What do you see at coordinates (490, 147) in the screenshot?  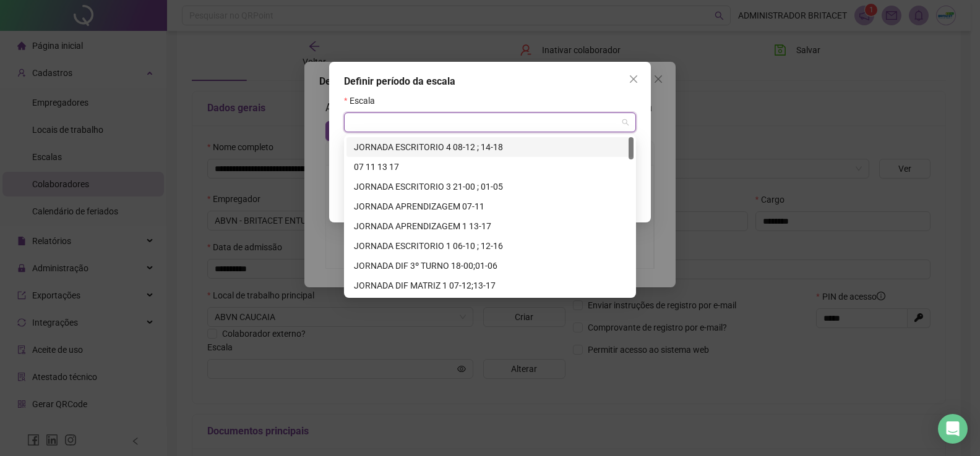 I see `div: JORNADA ESCRITORIO 4 08-12 ; 14-18` at bounding box center [490, 147].